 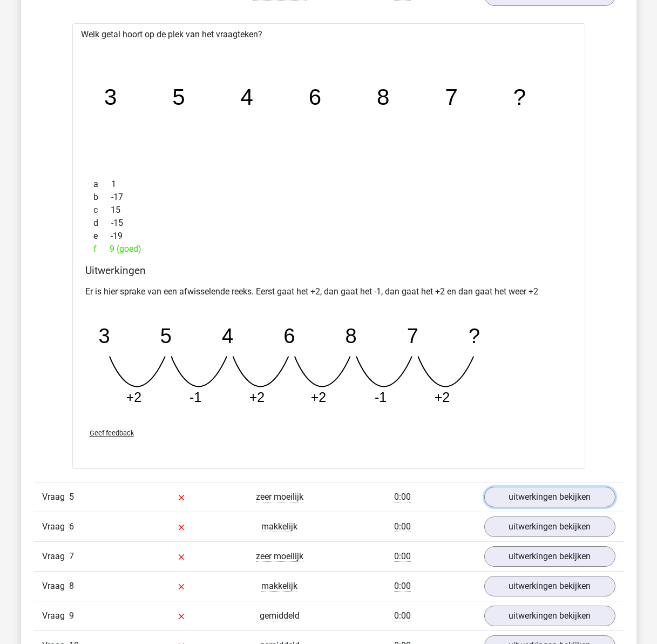 What do you see at coordinates (329, 270) in the screenshot?
I see `h4: Uitwerkingen` at bounding box center [329, 270].